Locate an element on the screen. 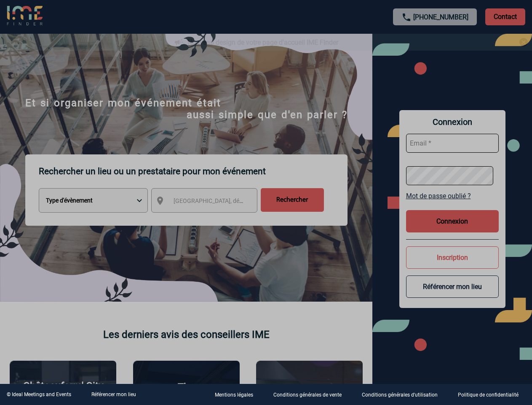 This screenshot has height=405, width=532. a: Mentions légales is located at coordinates (237, 394).